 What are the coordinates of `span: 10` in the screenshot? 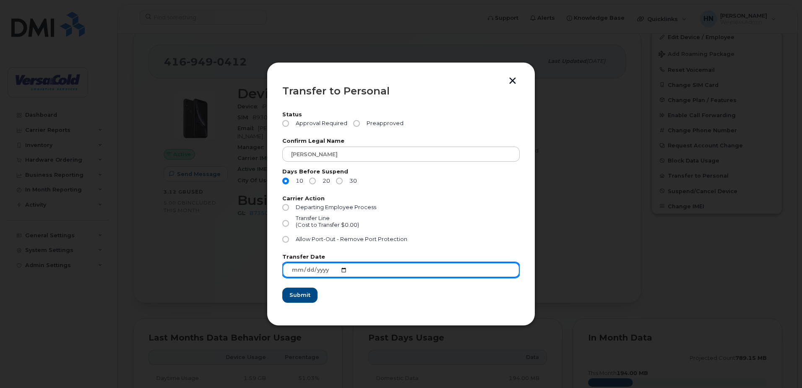 It's located at (298, 181).